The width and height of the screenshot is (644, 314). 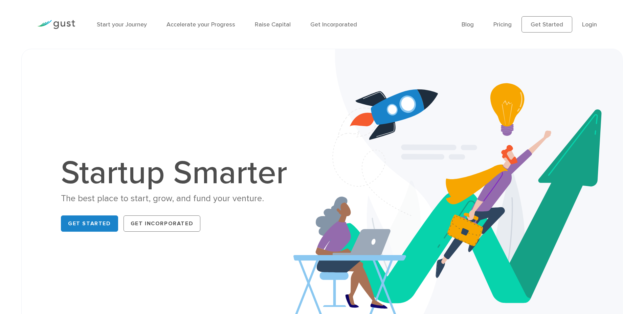 I want to click on a: Start your Journey, so click(x=122, y=24).